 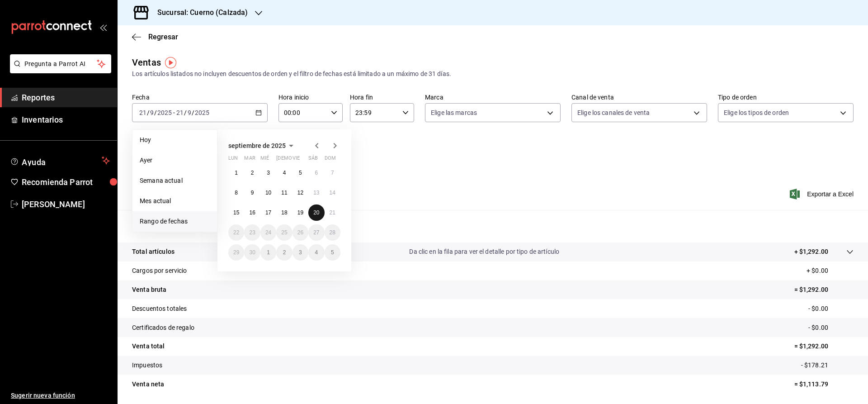 I want to click on p: Venta neta, so click(x=148, y=384).